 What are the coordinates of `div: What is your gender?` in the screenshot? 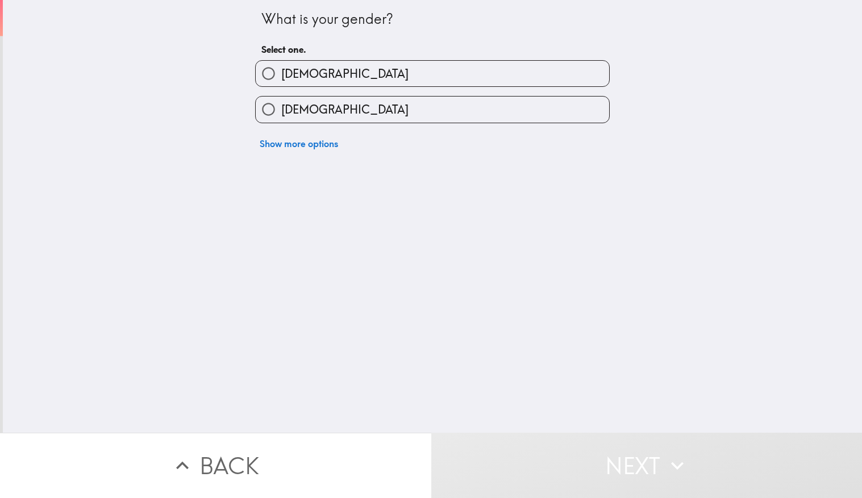 It's located at (432, 19).